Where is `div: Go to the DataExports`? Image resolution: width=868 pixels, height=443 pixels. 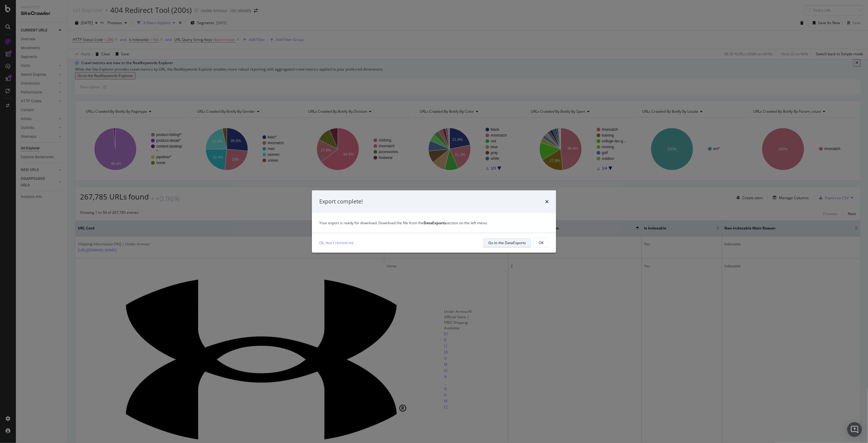 div: Go to the DataExports is located at coordinates (507, 242).